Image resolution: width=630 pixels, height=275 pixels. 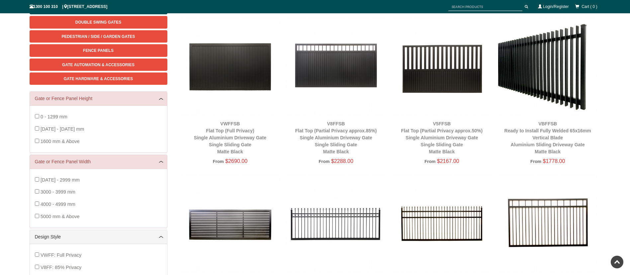 What do you see at coordinates (60, 141) in the screenshot?
I see `span: 1600 mm & Above` at bounding box center [60, 141].